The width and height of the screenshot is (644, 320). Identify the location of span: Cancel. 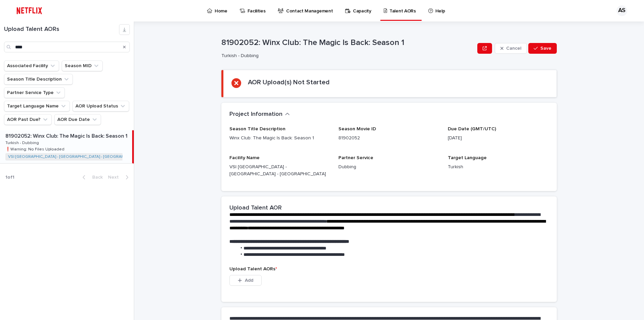
(513, 49).